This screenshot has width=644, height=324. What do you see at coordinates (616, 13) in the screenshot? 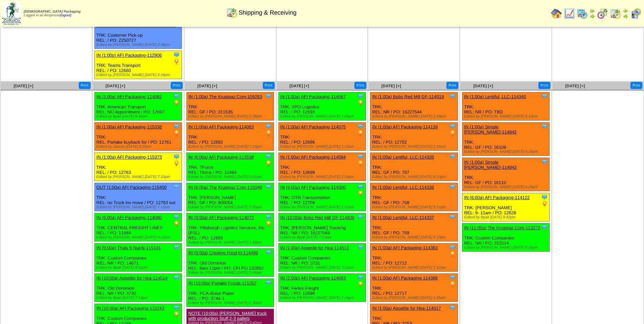
I see `img: calendarinout.gif` at bounding box center [616, 13].